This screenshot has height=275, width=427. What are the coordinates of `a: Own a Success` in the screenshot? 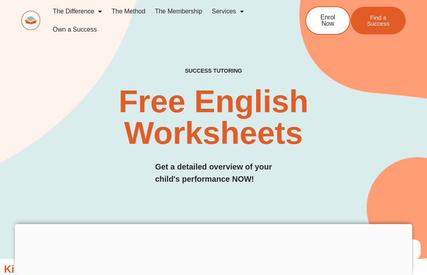 It's located at (75, 30).